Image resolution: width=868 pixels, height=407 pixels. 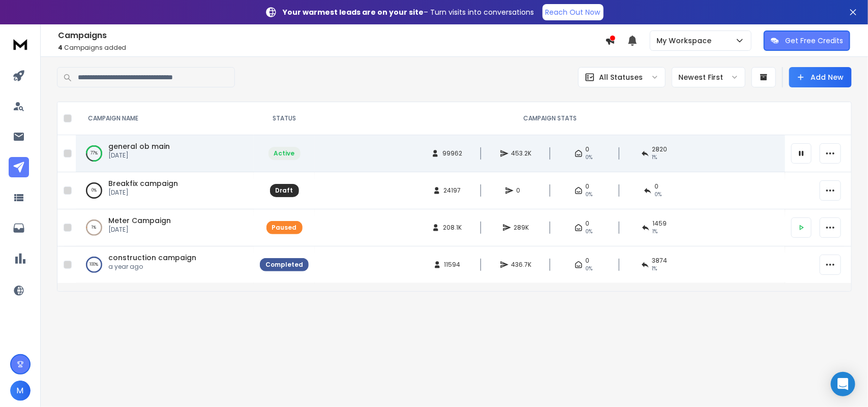 What do you see at coordinates (94, 154) in the screenshot?
I see `p: 77 %` at bounding box center [94, 154].